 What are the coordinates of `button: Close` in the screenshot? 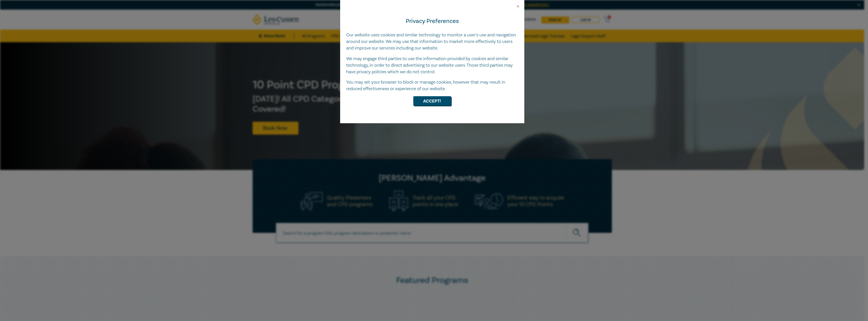 It's located at (518, 6).